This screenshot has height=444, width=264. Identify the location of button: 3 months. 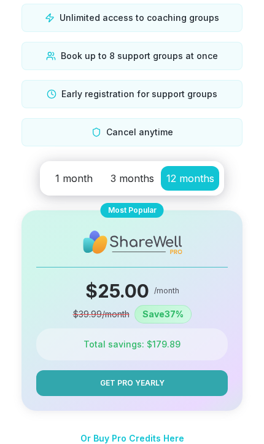
(132, 178).